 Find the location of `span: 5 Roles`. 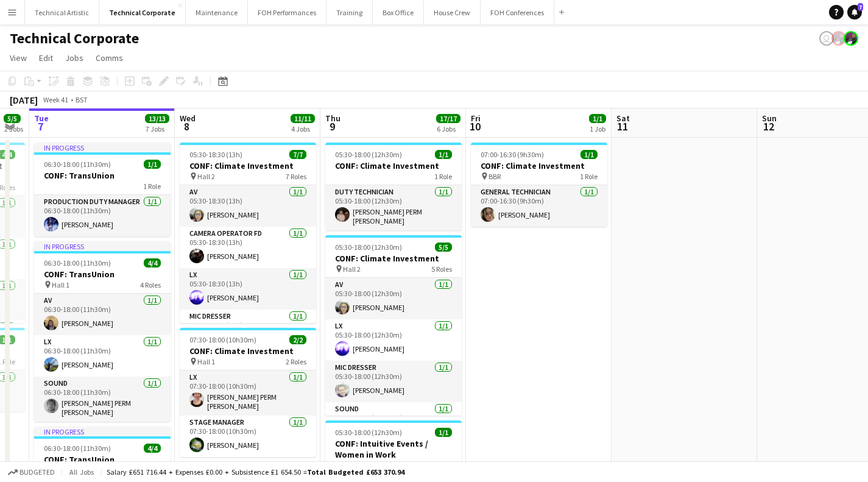

span: 5 Roles is located at coordinates (442, 269).